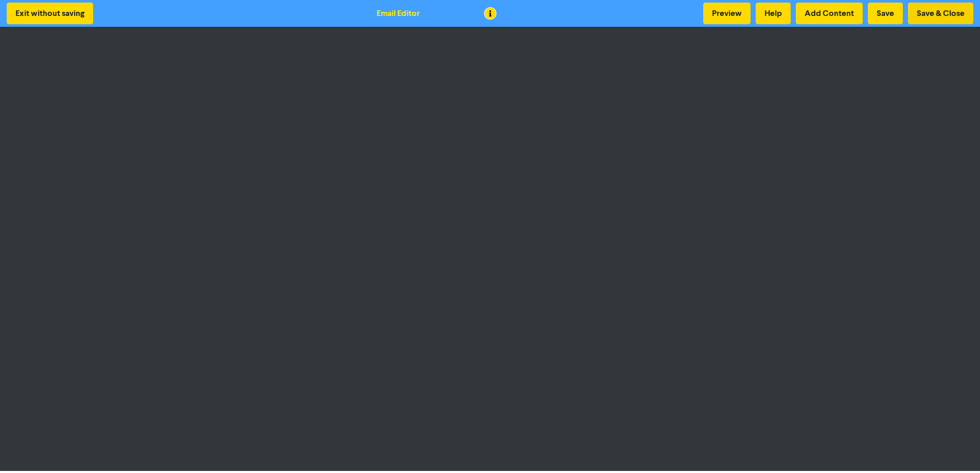 This screenshot has width=980, height=473. Describe the element at coordinates (940, 13) in the screenshot. I see `button: Save & Close` at that location.